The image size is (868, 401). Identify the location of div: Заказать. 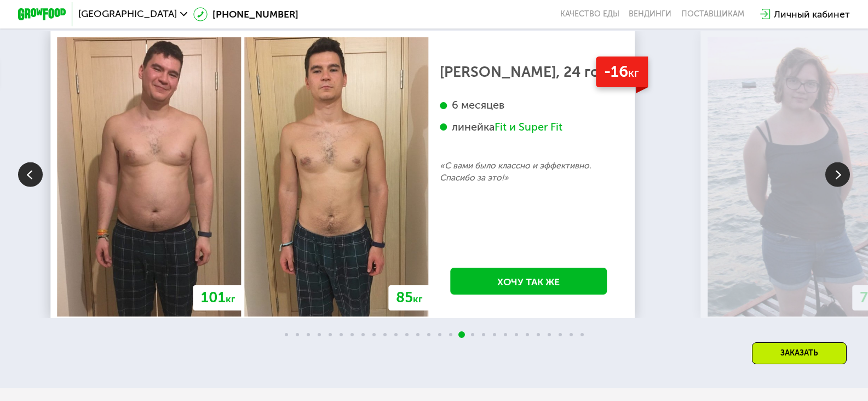
(799, 353).